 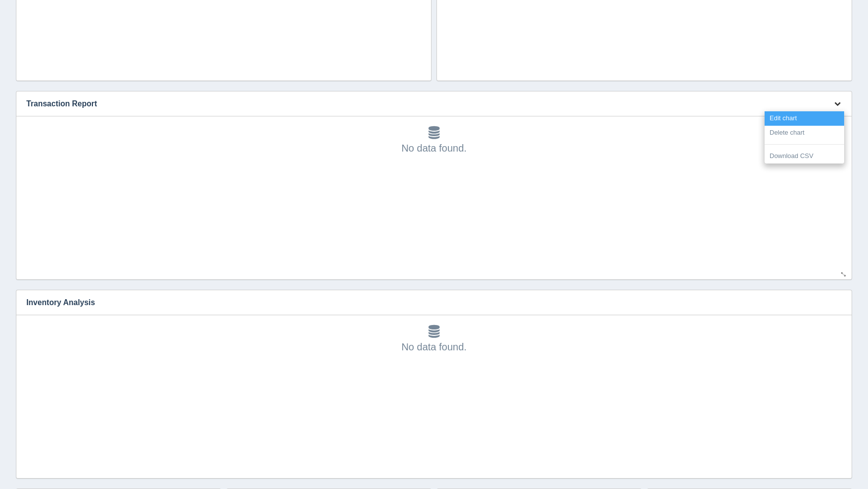 What do you see at coordinates (804, 156) in the screenshot?
I see `a: Download CSV` at bounding box center [804, 156].